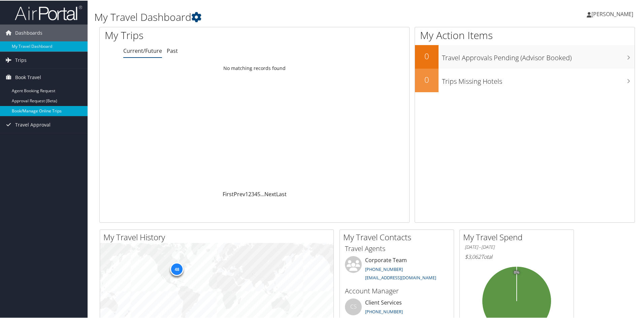 This screenshot has width=644, height=318. What do you see at coordinates (397, 248) in the screenshot?
I see `h3: Travel Agents` at bounding box center [397, 248].